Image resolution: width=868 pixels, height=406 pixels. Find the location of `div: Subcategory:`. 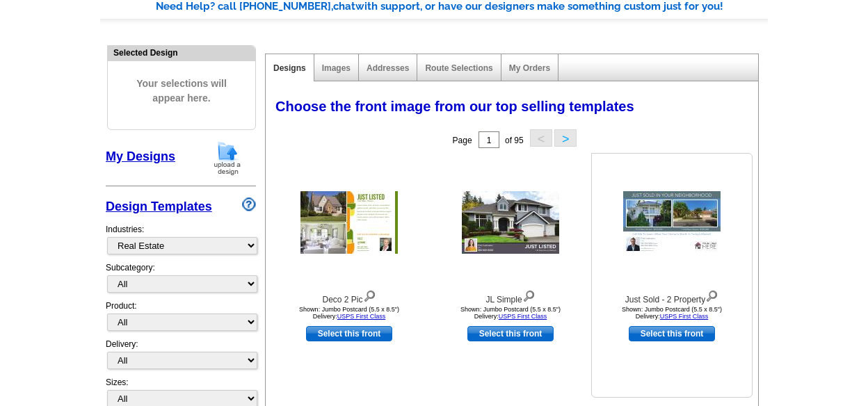

div: Subcategory: is located at coordinates (181, 280).